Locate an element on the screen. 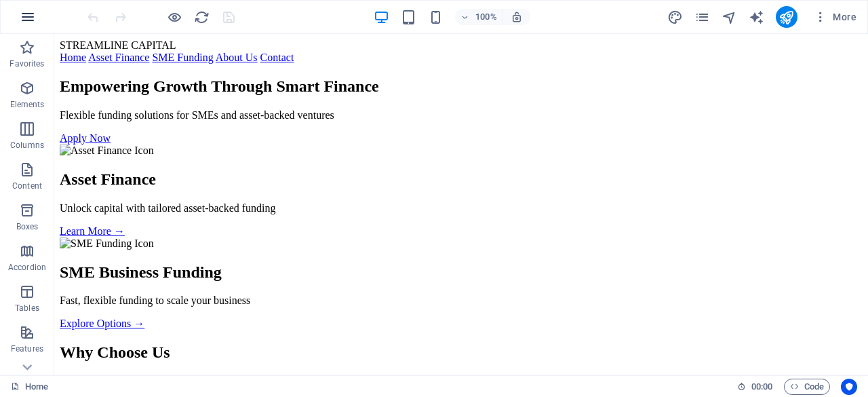 The width and height of the screenshot is (868, 397). div: STREAMLINE CAPITAL is located at coordinates (407, 12).